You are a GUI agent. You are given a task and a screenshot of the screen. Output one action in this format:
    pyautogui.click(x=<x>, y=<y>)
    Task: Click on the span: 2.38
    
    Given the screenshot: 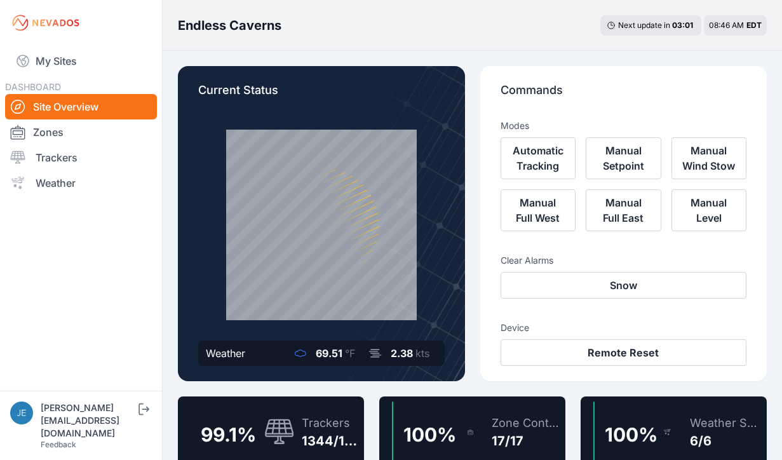 What is the action you would take?
    pyautogui.click(x=402, y=353)
    